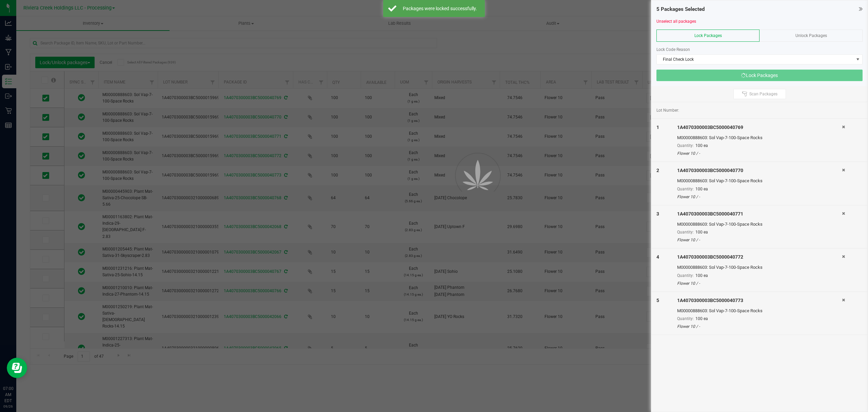  What do you see at coordinates (755, 59) in the screenshot?
I see `span: Final Check Lock` at bounding box center [755, 59].